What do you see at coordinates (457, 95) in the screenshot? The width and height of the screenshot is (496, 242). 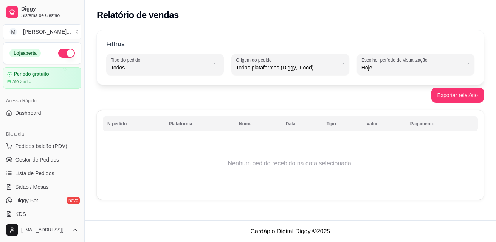 I see `button: Exportar relatório` at bounding box center [457, 95].